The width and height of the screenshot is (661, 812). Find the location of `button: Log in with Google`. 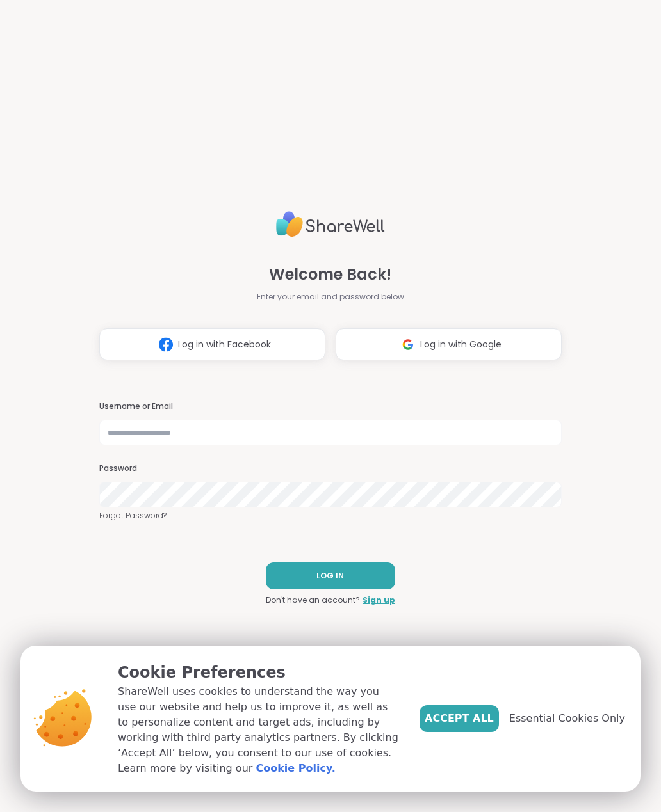

button: Log in with Google is located at coordinates (448, 345).